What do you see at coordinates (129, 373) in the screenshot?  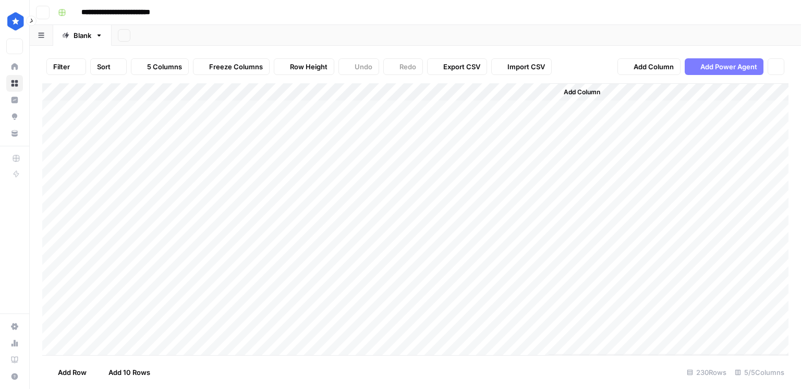 I see `span: Add 10 Rows` at bounding box center [129, 373].